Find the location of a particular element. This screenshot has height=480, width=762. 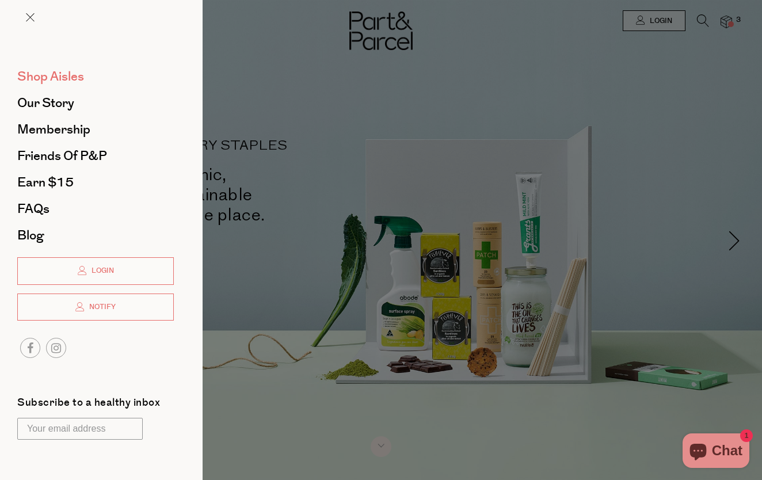

span: Blog is located at coordinates (31, 235).